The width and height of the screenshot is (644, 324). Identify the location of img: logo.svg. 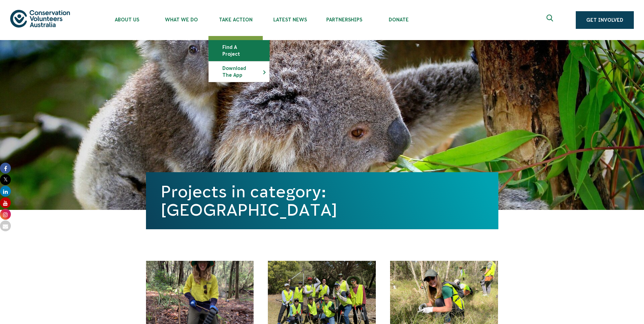
(40, 18).